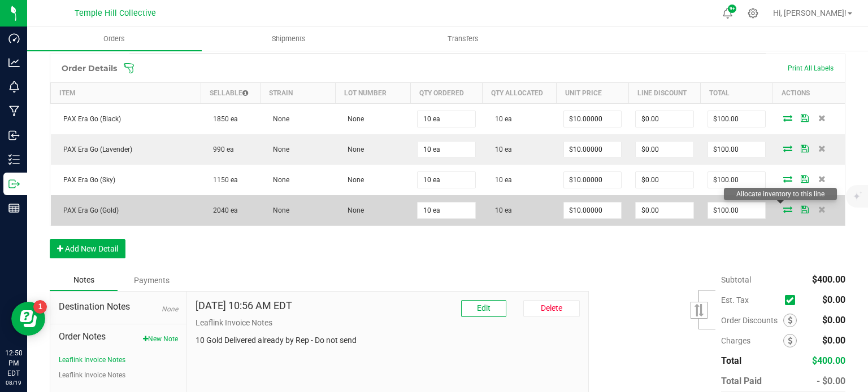  I want to click on inline-svg: Inventory, so click(14, 160).